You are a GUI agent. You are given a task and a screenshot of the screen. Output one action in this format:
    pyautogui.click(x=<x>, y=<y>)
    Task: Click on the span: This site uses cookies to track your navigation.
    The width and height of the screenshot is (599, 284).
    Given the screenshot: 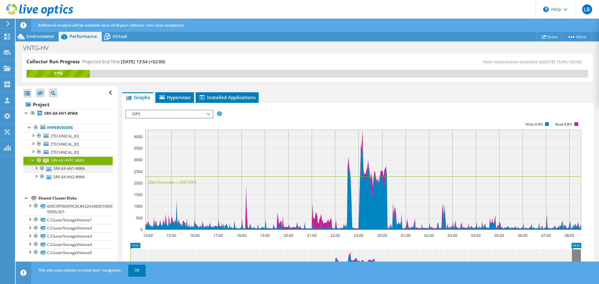 What is the action you would take?
    pyautogui.click(x=80, y=270)
    